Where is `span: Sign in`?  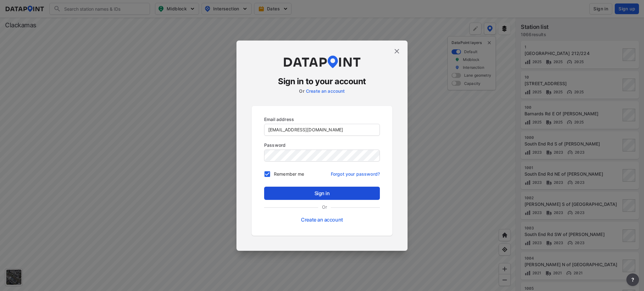
span: Sign in is located at coordinates (322, 193).